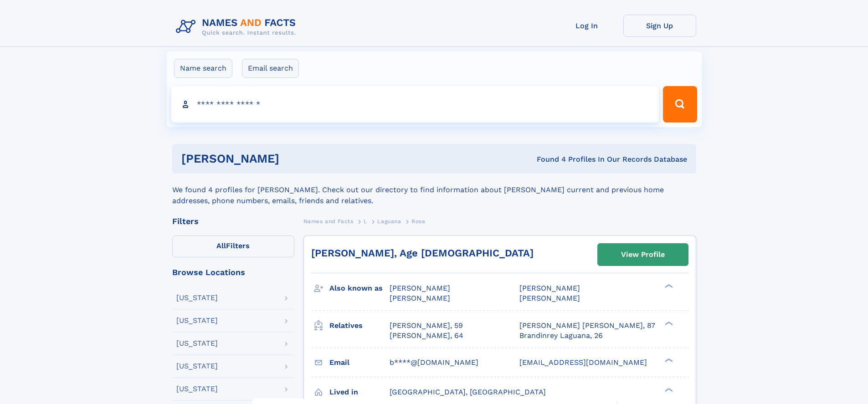 The width and height of the screenshot is (868, 404). Describe the element at coordinates (587, 26) in the screenshot. I see `a: Log In` at that location.